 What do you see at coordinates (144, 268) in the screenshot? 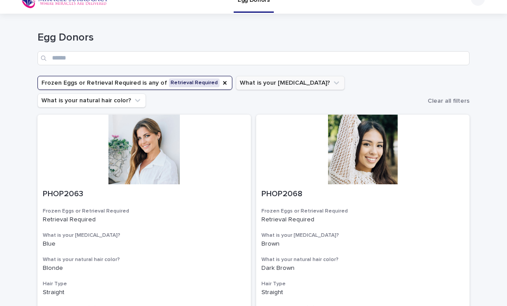
I see `p: Blonde` at bounding box center [144, 268].